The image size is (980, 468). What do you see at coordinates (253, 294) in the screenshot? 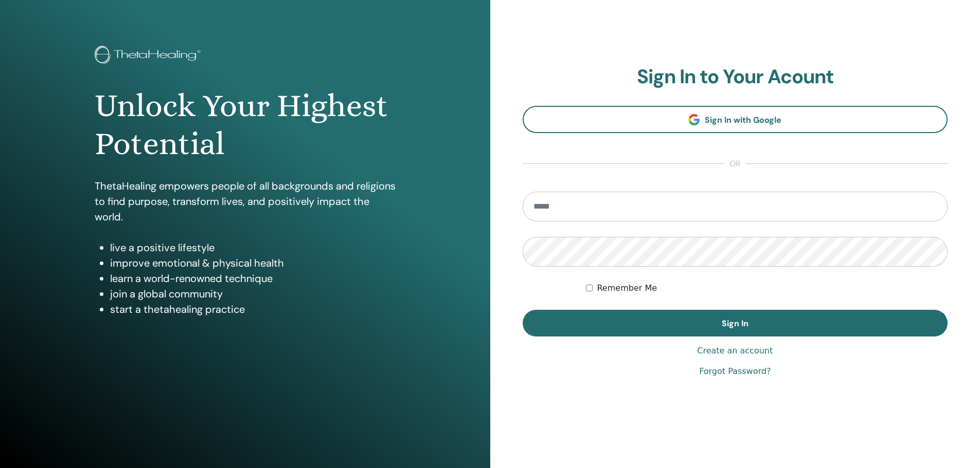
I see `li: join a global community` at bounding box center [253, 294].